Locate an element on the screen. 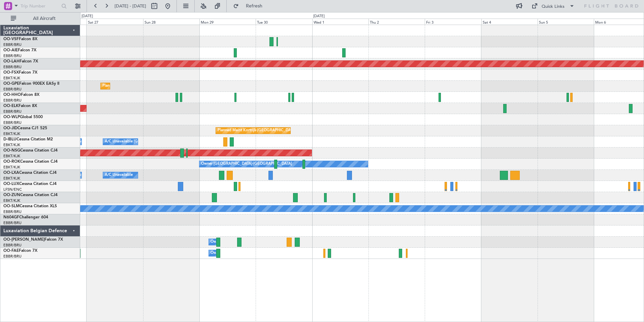 The width and height of the screenshot is (644, 322). a: N604GFChallenger 604 is located at coordinates (25, 217).